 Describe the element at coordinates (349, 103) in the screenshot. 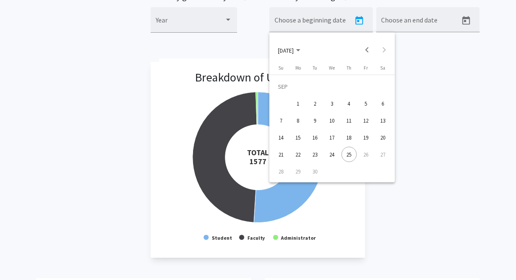

I see `button: September 4, 2025` at that location.